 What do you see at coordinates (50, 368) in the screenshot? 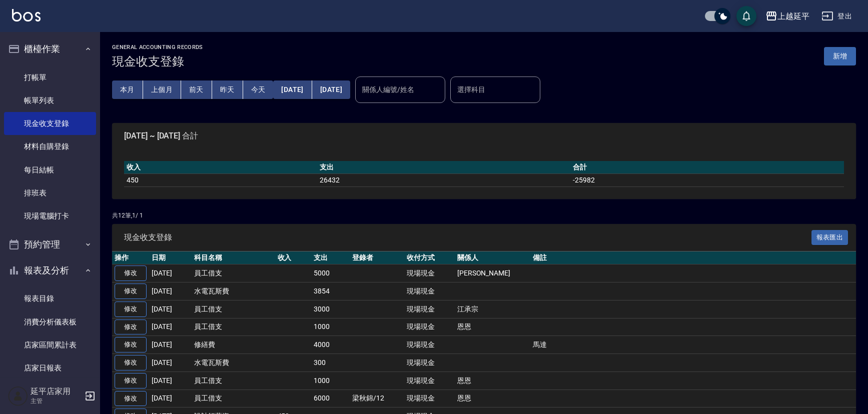
I see `a: 店家日報表` at bounding box center [50, 368].